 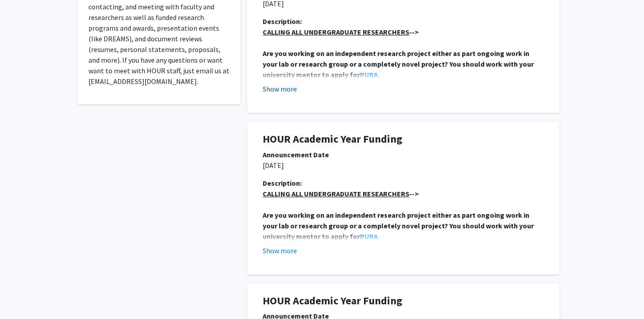 I want to click on div: Announcement Date, so click(x=403, y=154).